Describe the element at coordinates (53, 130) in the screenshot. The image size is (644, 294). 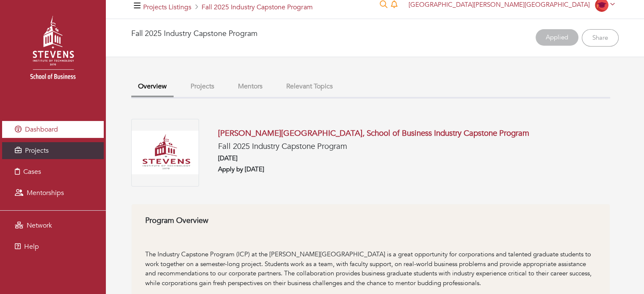
I see `a: Dashboard` at that location.